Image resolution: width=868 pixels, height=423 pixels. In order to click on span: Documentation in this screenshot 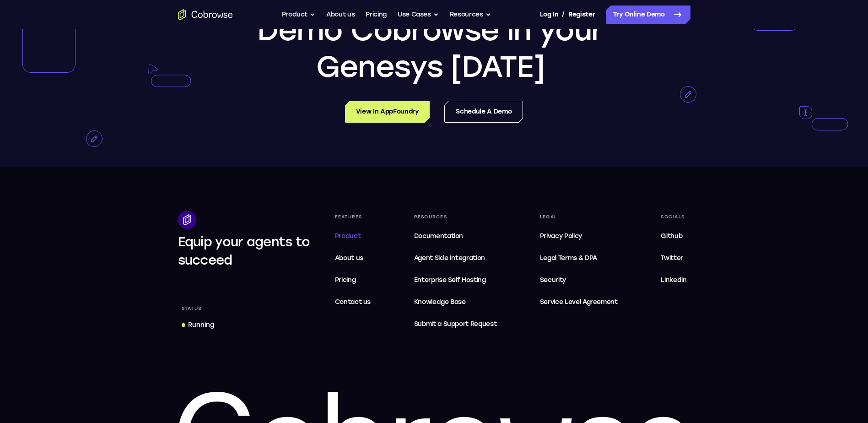, I will do `click(438, 236)`.